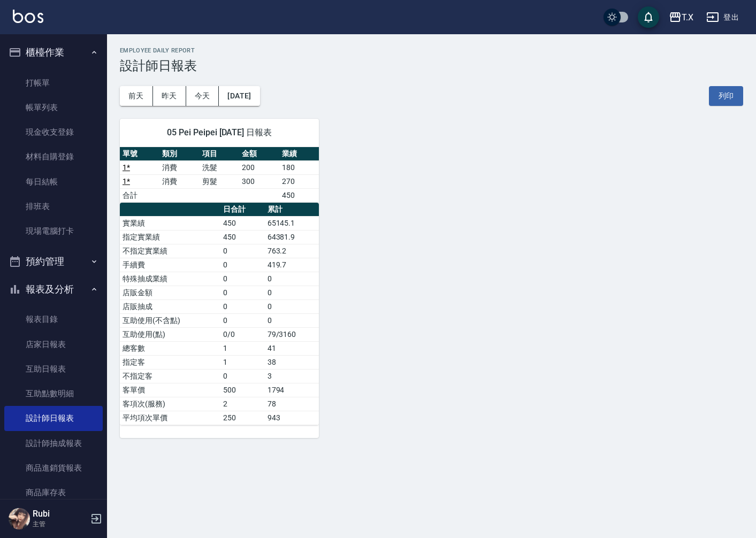  I want to click on td: 店販金額, so click(170, 292).